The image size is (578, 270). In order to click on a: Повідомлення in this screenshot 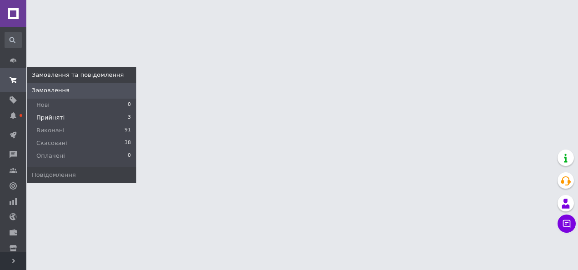, I will do `click(82, 175)`.